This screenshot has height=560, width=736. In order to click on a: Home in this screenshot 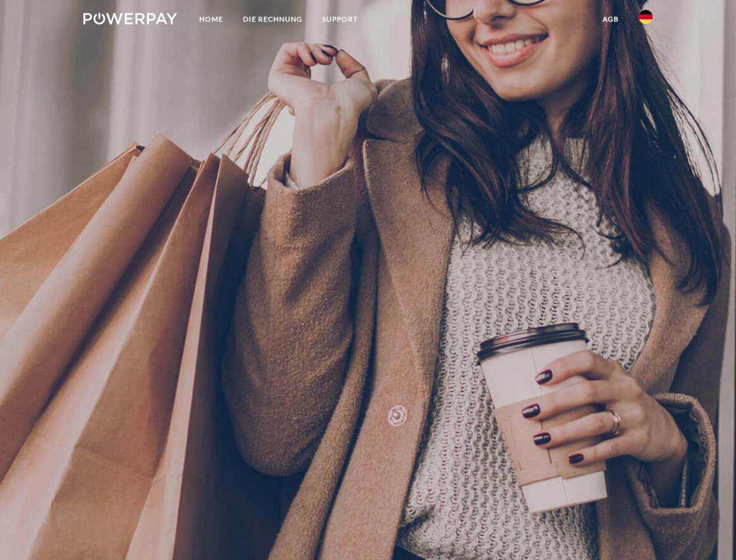, I will do `click(211, 19)`.